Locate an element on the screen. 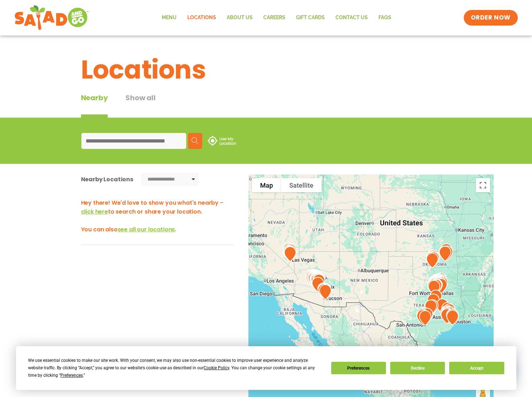  div: We use essential cookies to make our site work. With your consent, we may also use non-essential ... is located at coordinates (175, 368).